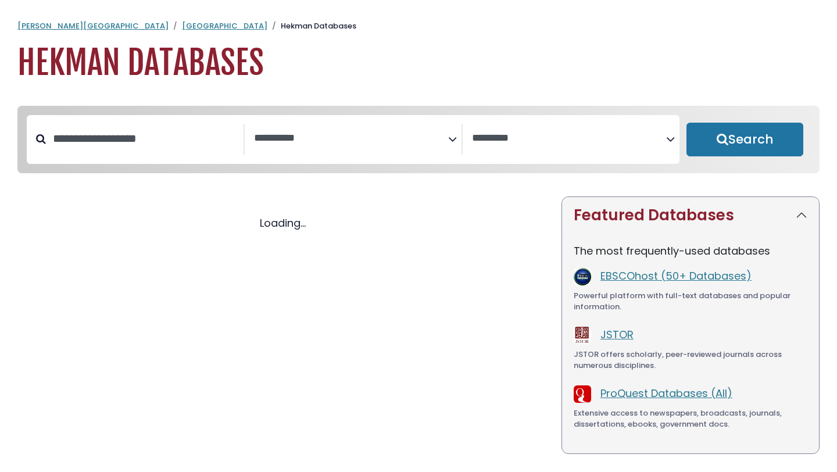  What do you see at coordinates (617, 334) in the screenshot?
I see `a: JSTOR` at bounding box center [617, 334].